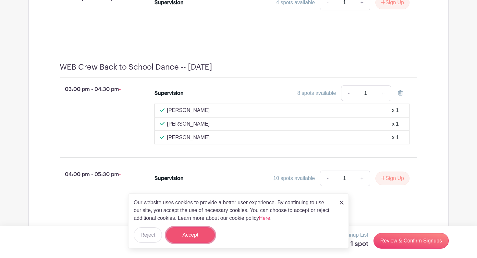  Describe the element at coordinates (190, 235) in the screenshot. I see `button: Accept` at that location.